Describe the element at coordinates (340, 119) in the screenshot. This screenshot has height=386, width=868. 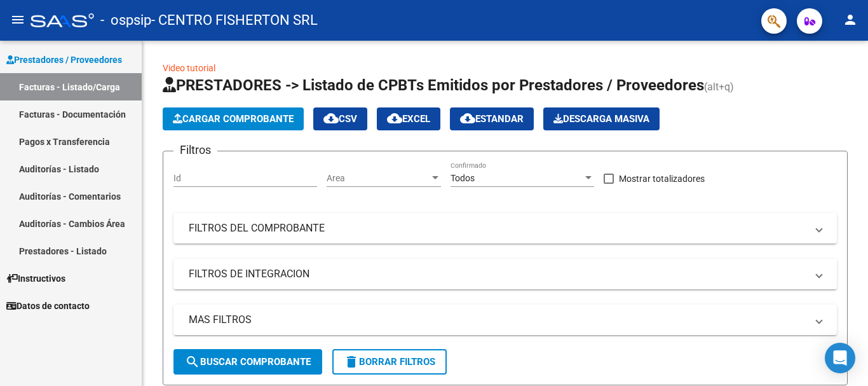
I see `span: CSV` at that location.